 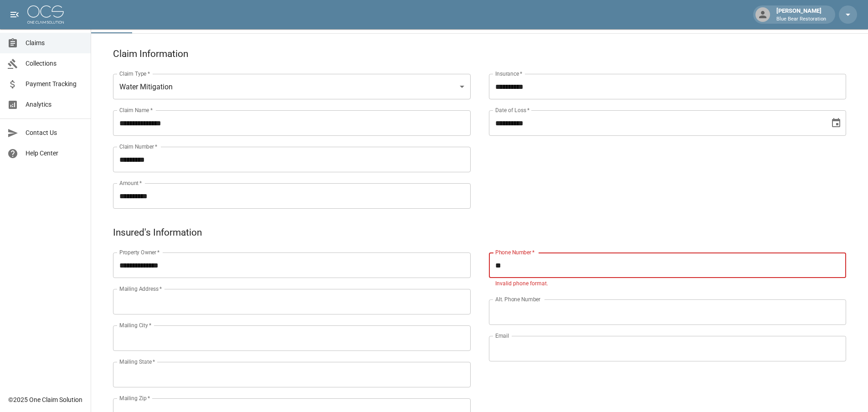 What do you see at coordinates (136, 110) in the screenshot?
I see `label: Claim Name` at bounding box center [136, 110].